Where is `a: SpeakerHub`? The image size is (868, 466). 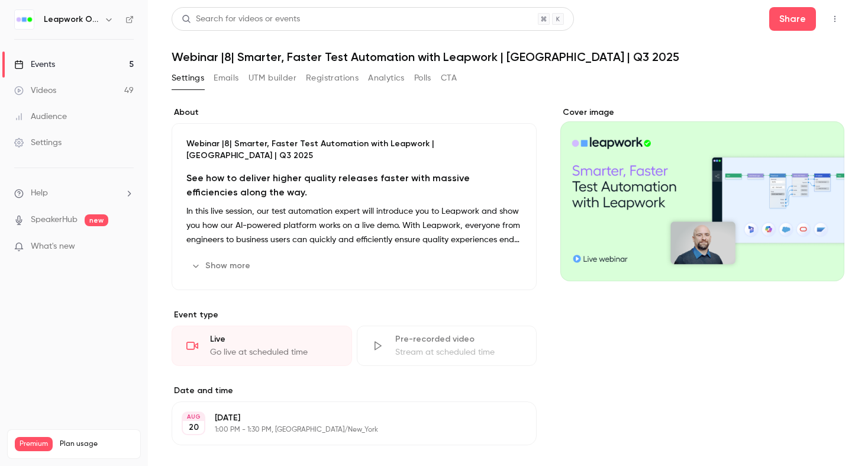
a: SpeakerHub is located at coordinates (54, 220).